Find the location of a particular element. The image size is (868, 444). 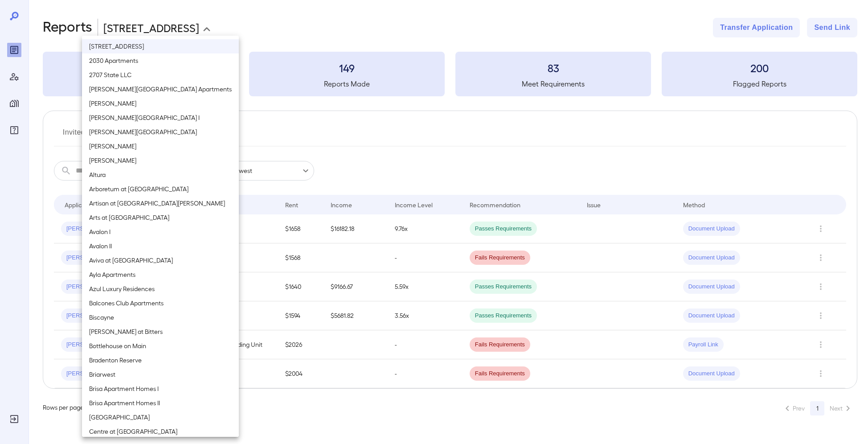

li: Azul Luxury Residences is located at coordinates (160, 289).